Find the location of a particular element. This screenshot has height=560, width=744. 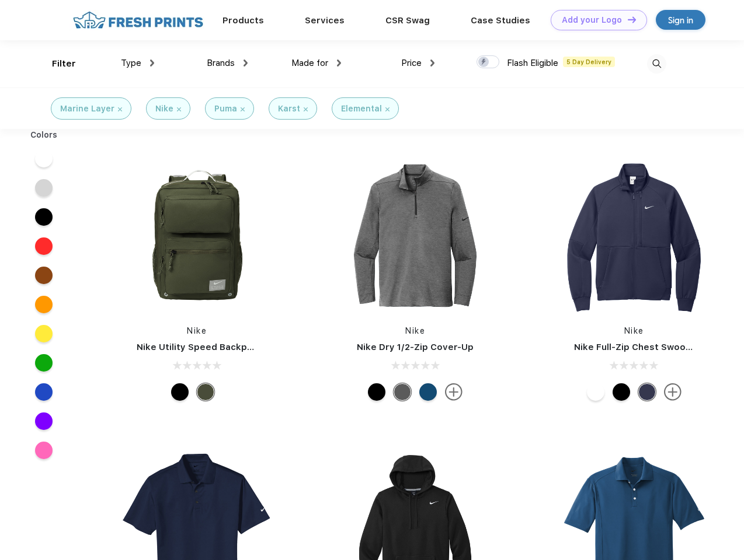

img: DT is located at coordinates (631, 19).